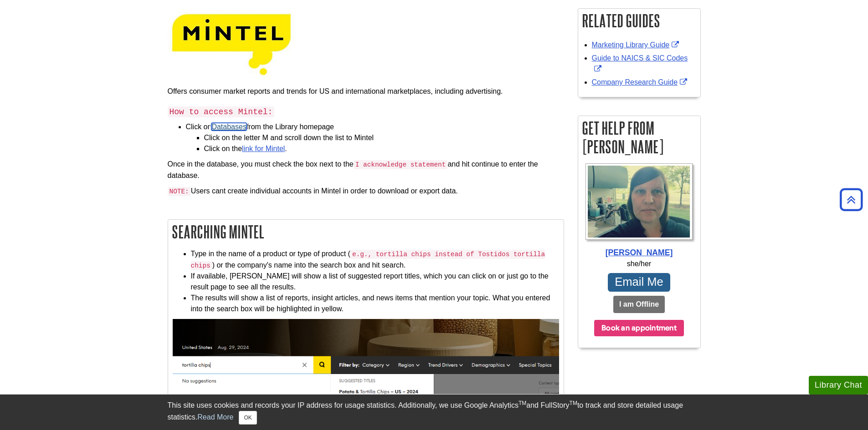 This screenshot has width=868, height=430. What do you see at coordinates (215, 417) in the screenshot?
I see `a: Read More` at bounding box center [215, 417].